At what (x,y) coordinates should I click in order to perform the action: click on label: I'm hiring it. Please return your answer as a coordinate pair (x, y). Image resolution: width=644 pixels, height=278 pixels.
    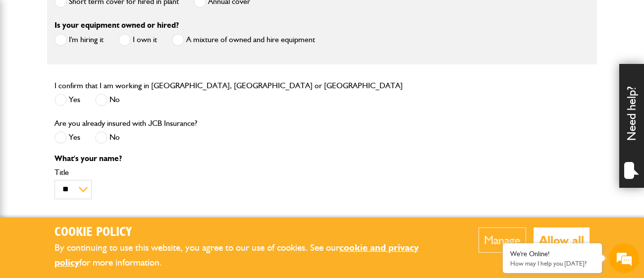
    Looking at the image, I should click on (79, 39).